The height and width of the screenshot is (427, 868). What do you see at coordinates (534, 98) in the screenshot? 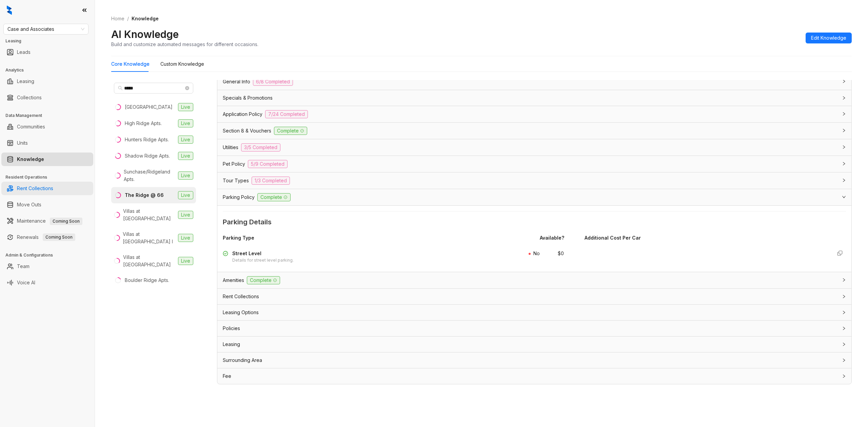
I see `div: Specials & Promotions` at bounding box center [534, 98].